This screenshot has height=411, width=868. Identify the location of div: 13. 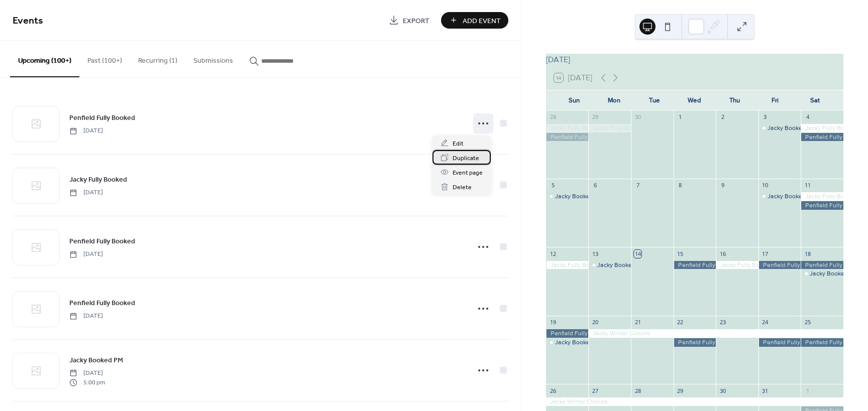
(595, 254).